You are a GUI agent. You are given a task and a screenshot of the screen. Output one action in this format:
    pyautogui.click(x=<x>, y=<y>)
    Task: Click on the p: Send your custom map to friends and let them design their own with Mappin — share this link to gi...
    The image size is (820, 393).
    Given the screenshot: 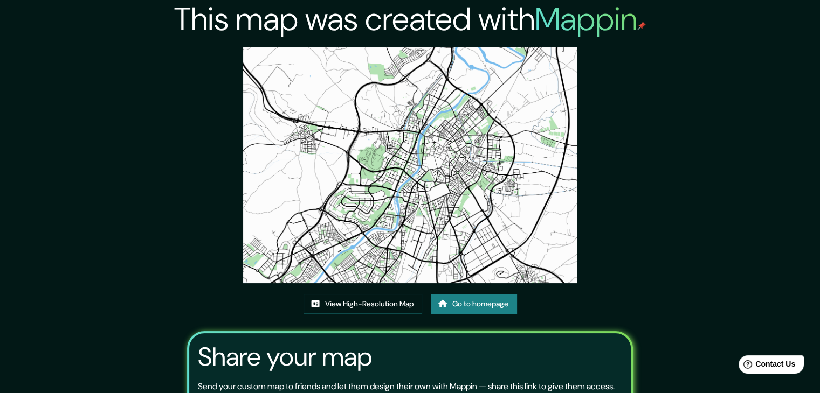 What is the action you would take?
    pyautogui.click(x=406, y=387)
    